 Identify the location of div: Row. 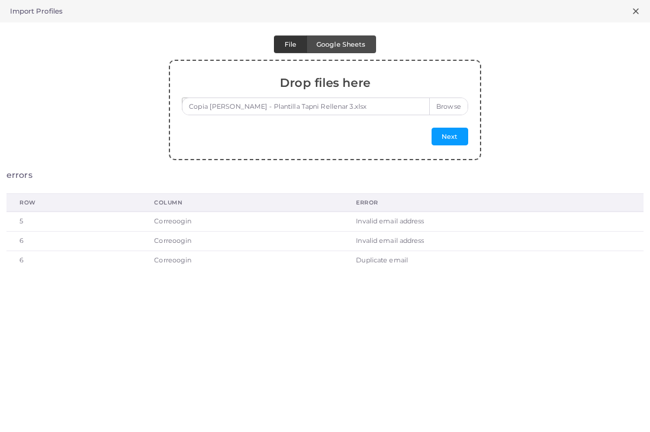
(74, 203).